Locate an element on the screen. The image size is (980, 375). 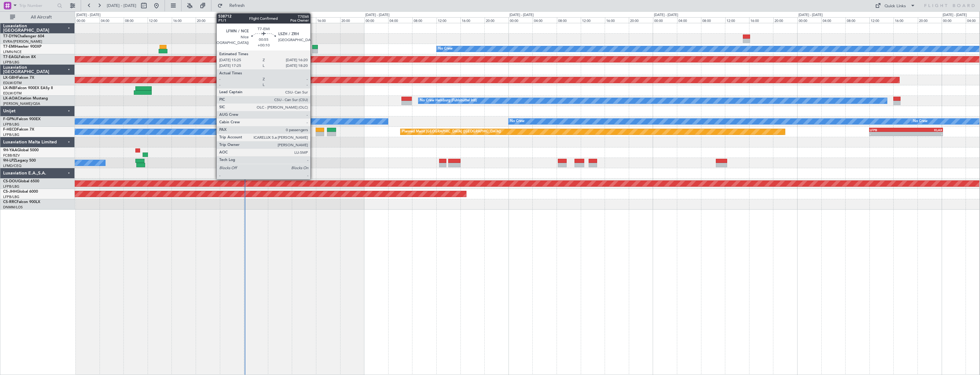
a: CS-RRCFalcon 900LX is located at coordinates (21, 202).